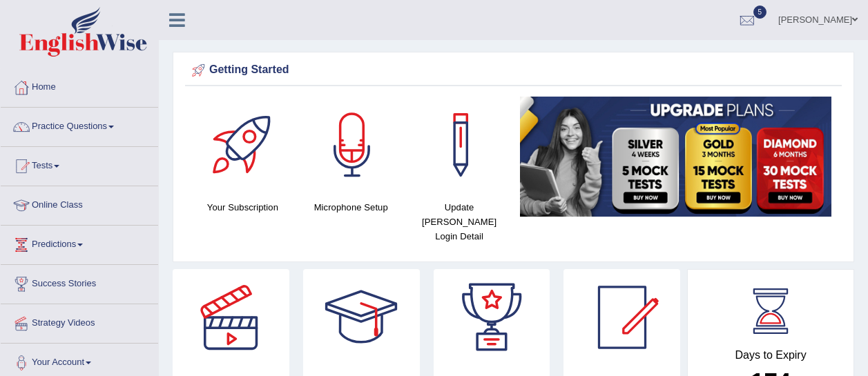 The image size is (868, 376). What do you see at coordinates (676, 157) in the screenshot?
I see `img: small5.jpg` at bounding box center [676, 157].